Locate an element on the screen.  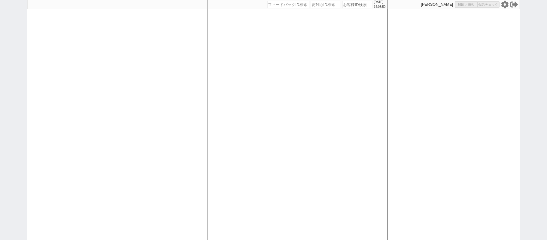
span: 対応 is located at coordinates (461, 5).